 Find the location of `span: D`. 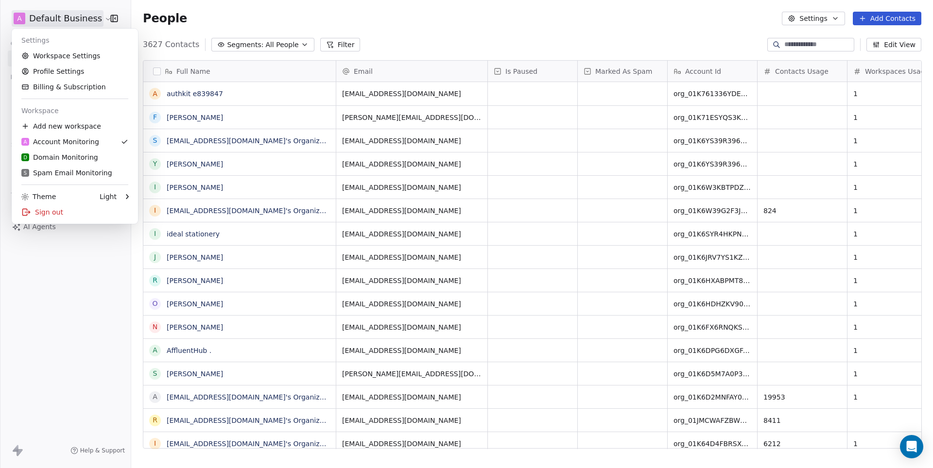

span: D is located at coordinates (25, 157).